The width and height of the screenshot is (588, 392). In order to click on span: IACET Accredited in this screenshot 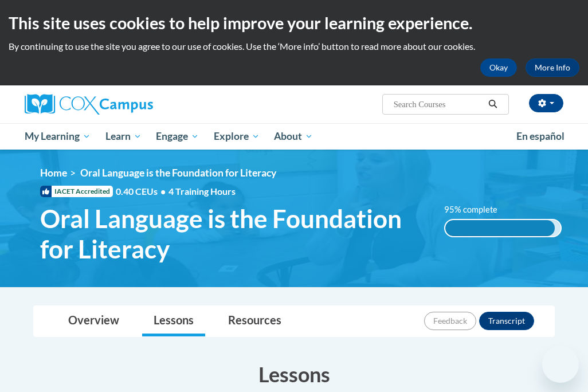, I will do `click(76, 191)`.